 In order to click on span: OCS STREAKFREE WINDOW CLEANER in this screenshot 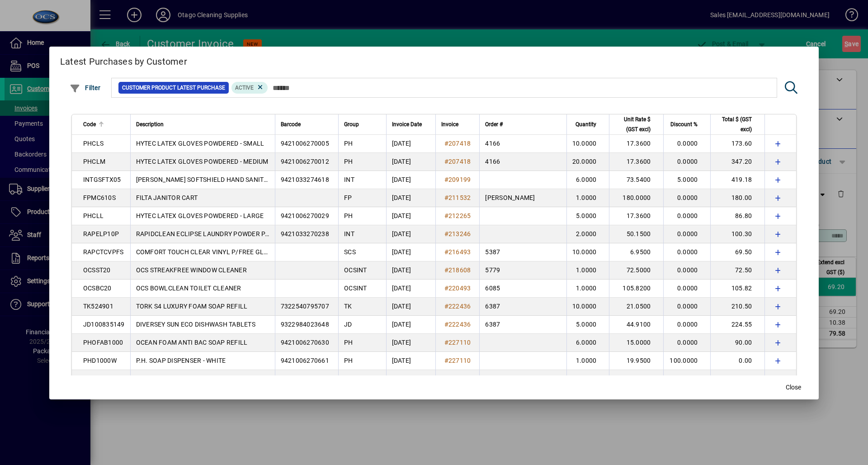, I will do `click(191, 270)`.